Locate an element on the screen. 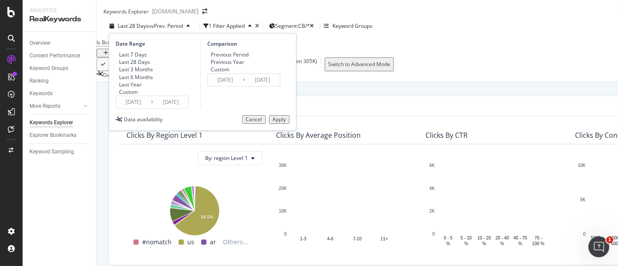 The height and width of the screenshot is (266, 618). div: Comparison is located at coordinates (245, 43).